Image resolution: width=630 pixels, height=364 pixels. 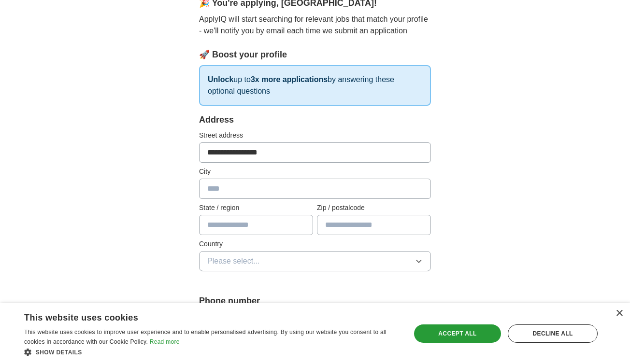 I want to click on strong: 3x more applications, so click(x=289, y=79).